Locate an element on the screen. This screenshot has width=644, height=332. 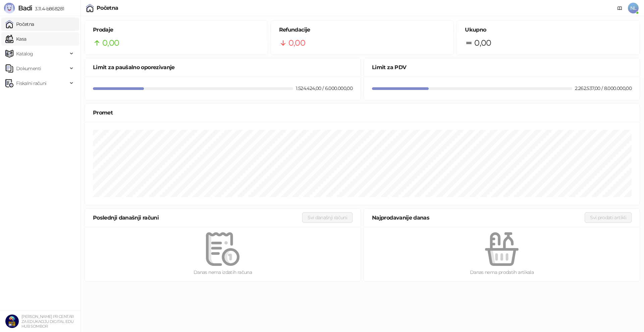
button: Svi prodati artikli is located at coordinates (608, 217).